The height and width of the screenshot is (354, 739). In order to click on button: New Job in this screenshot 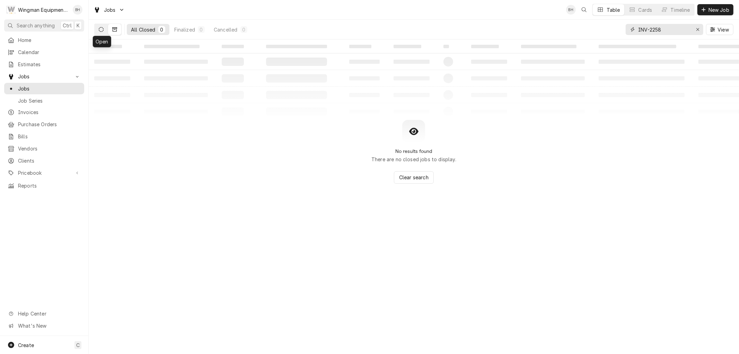, I will do `click(716, 10)`.